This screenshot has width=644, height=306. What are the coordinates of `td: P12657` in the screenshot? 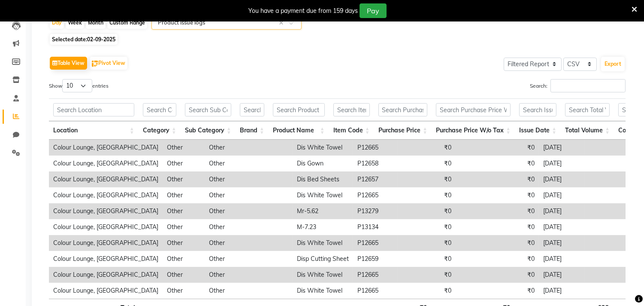 It's located at (375, 179).